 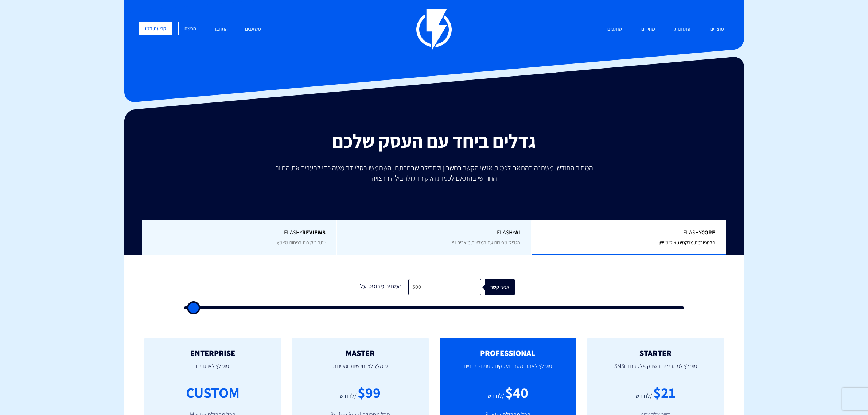 What do you see at coordinates (156, 28) in the screenshot?
I see `a: קביעת דמו` at bounding box center [156, 28].